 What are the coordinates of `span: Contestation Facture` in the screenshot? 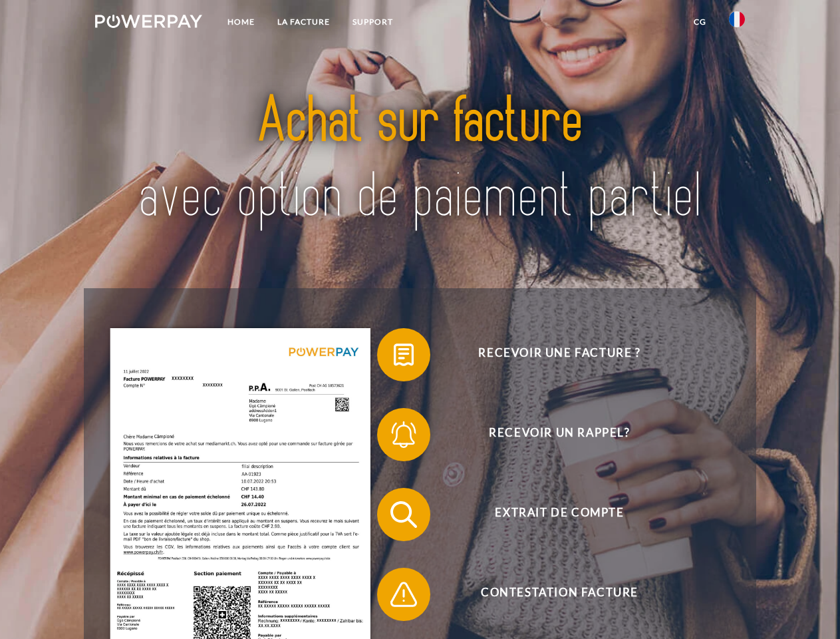 It's located at (559, 594).